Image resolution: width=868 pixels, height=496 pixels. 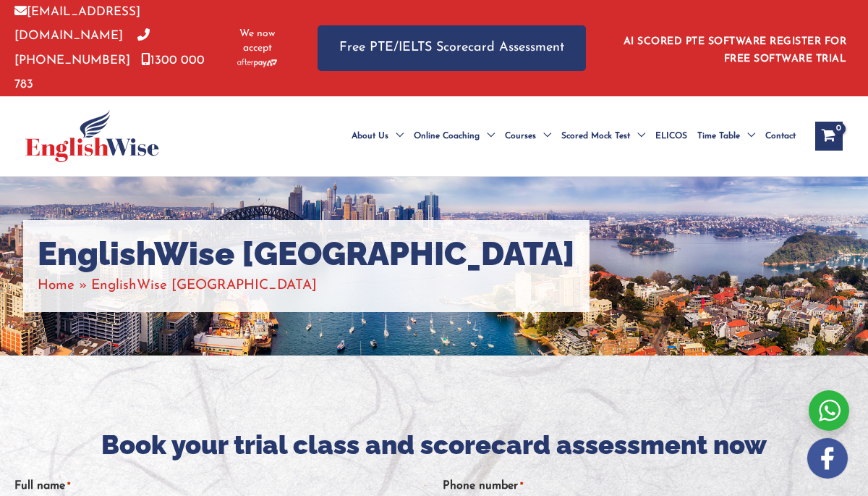 I want to click on a: View Shopping Cart, empty, so click(x=829, y=136).